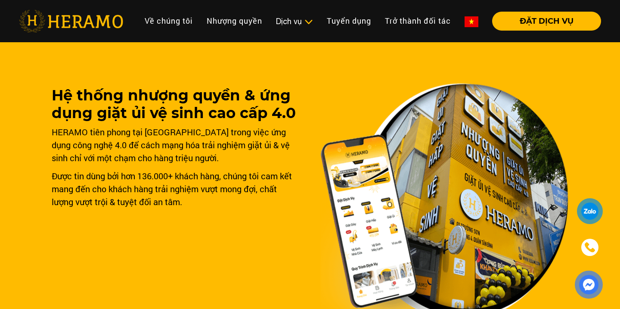  What do you see at coordinates (71, 21) in the screenshot?
I see `img: heramo-logo.png` at bounding box center [71, 21].